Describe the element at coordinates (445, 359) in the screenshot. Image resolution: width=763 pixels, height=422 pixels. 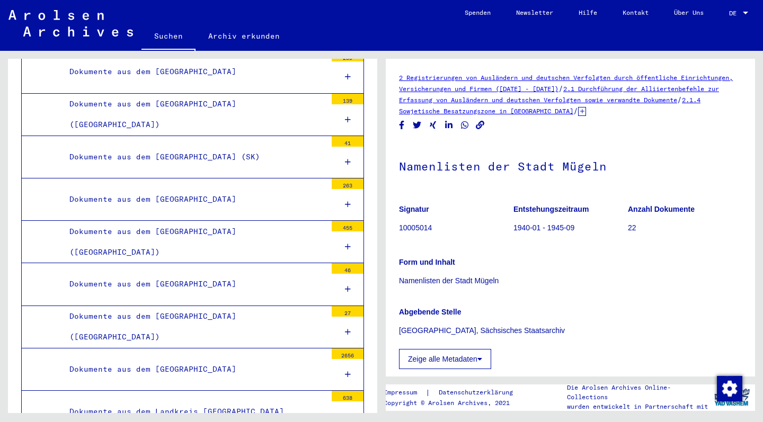
I see `button: Zeige alle Metadaten` at that location.